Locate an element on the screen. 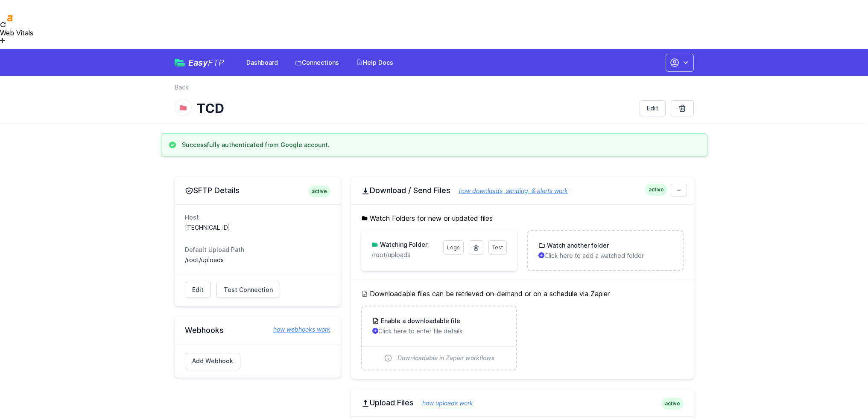 This screenshot has height=419, width=868. a: how webhooks work is located at coordinates (297, 330).